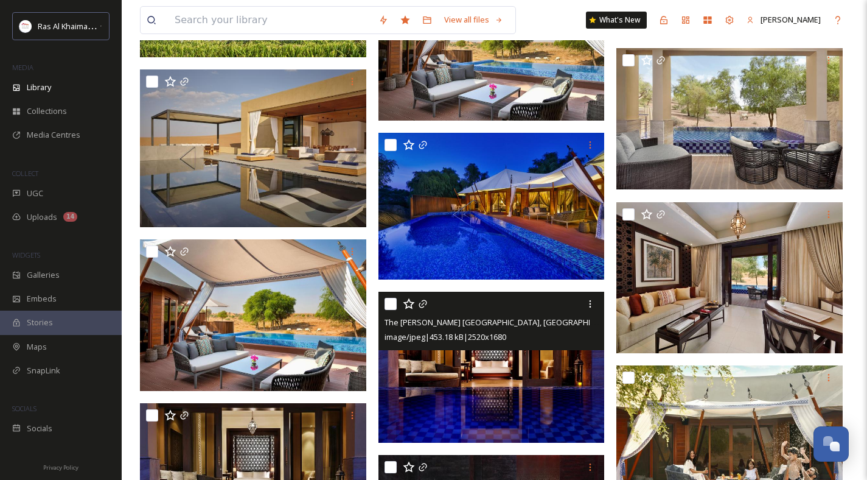 The width and height of the screenshot is (867, 480). What do you see at coordinates (47, 111) in the screenshot?
I see `span: Collections` at bounding box center [47, 111].